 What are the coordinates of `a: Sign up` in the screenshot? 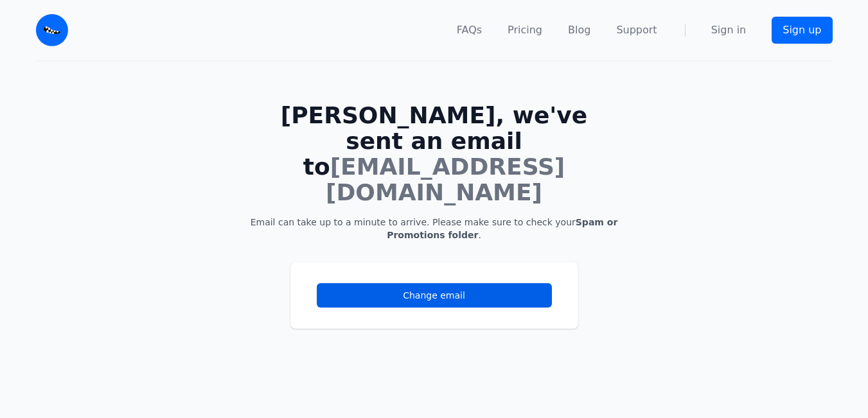 It's located at (801, 30).